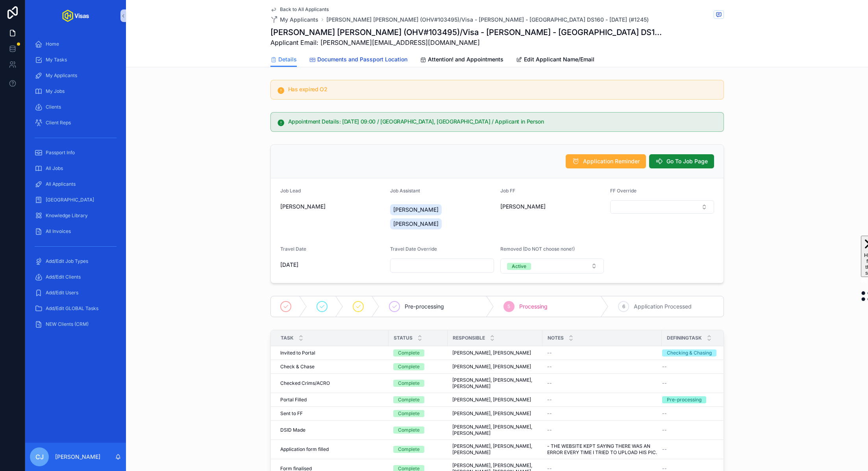 This screenshot has width=868, height=471. What do you see at coordinates (358, 60) in the screenshot?
I see `a: Documents and Passport Location` at bounding box center [358, 60].